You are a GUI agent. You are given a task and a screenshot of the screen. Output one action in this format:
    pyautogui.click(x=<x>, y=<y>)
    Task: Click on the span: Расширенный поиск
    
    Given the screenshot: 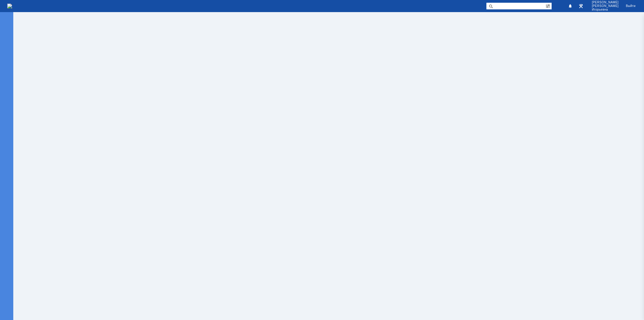 What is the action you would take?
    pyautogui.click(x=549, y=5)
    